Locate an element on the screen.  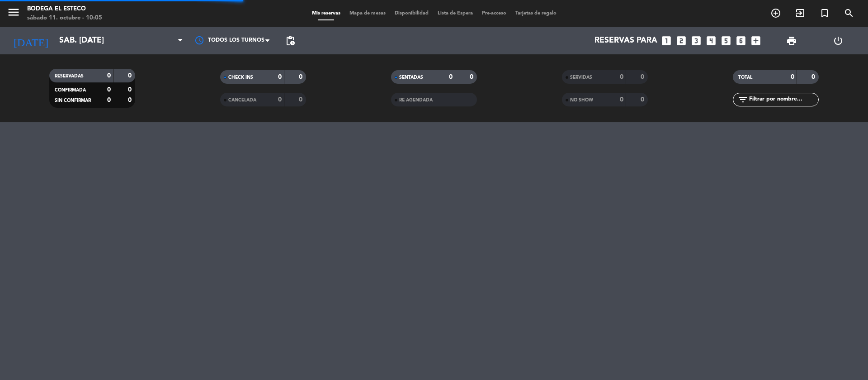
span: Pre-acceso is located at coordinates (494, 13).